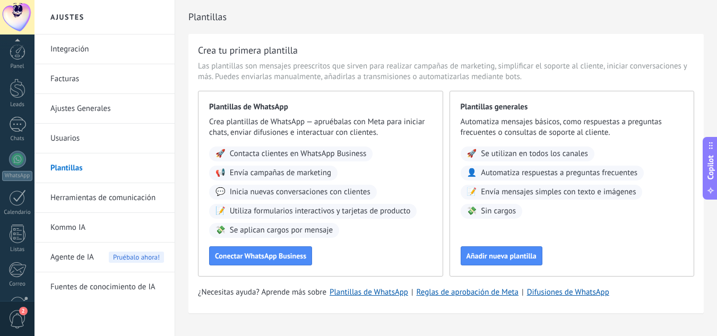 The width and height of the screenshot is (717, 336). Describe the element at coordinates (300, 192) in the screenshot. I see `span: Inicia nuevas conversaciones con clientes` at that location.